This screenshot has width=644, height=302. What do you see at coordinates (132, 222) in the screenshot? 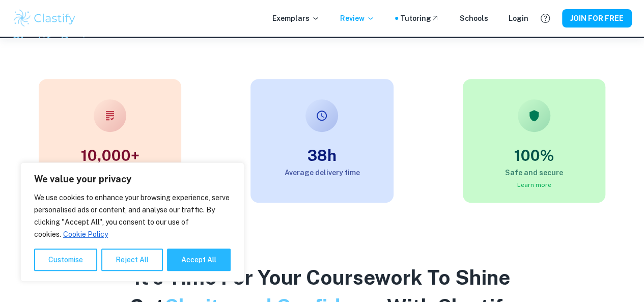
I see `div: We value your privacy` at bounding box center [132, 222].